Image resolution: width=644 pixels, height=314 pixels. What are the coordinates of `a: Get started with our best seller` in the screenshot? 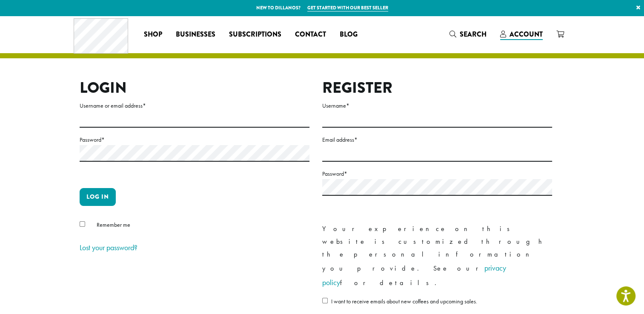 It's located at (348, 8).